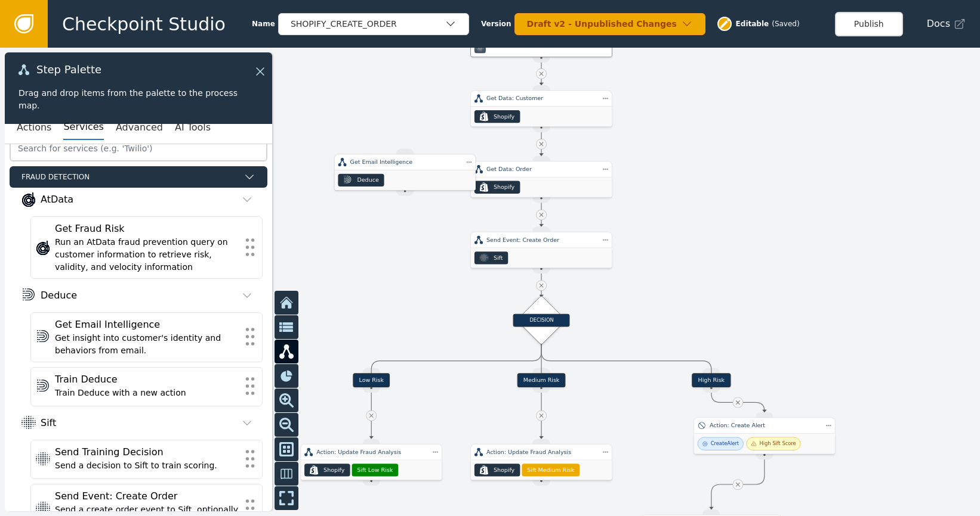 Image resolution: width=980 pixels, height=516 pixels. Describe the element at coordinates (83, 127) in the screenshot. I see `button: Services` at that location.